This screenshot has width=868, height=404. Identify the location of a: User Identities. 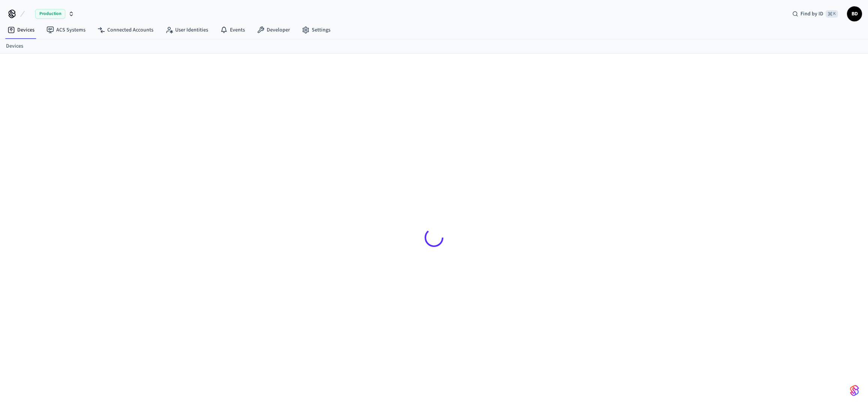
(187, 30).